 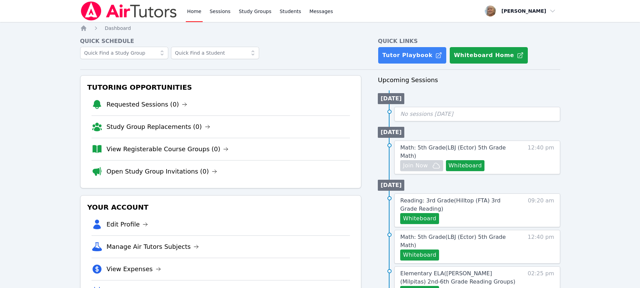 What do you see at coordinates (153, 247) in the screenshot?
I see `a: Manage Air Tutors Subjects` at bounding box center [153, 247].